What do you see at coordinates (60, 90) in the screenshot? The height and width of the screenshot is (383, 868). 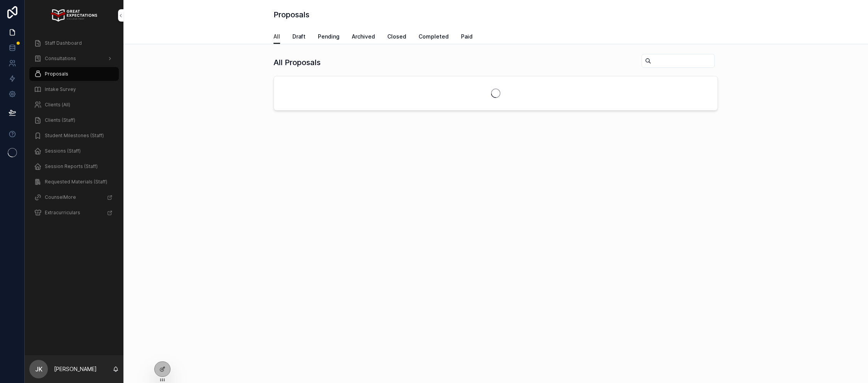 I see `span: Intake Survey` at bounding box center [60, 90].